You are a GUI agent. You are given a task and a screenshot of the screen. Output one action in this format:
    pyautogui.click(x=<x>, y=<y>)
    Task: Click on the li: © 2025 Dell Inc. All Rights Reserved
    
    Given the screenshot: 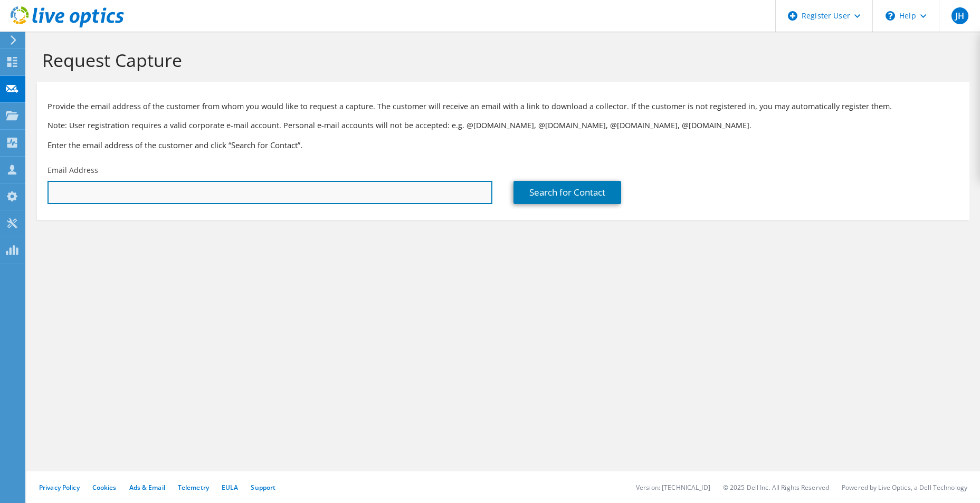 What is the action you would take?
    pyautogui.click(x=776, y=487)
    